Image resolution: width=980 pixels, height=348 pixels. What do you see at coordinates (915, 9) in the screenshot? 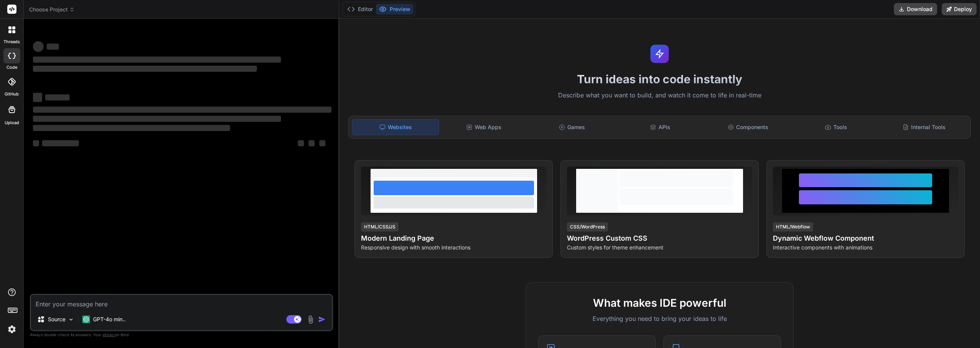
I see `button: Download` at bounding box center [915, 9].